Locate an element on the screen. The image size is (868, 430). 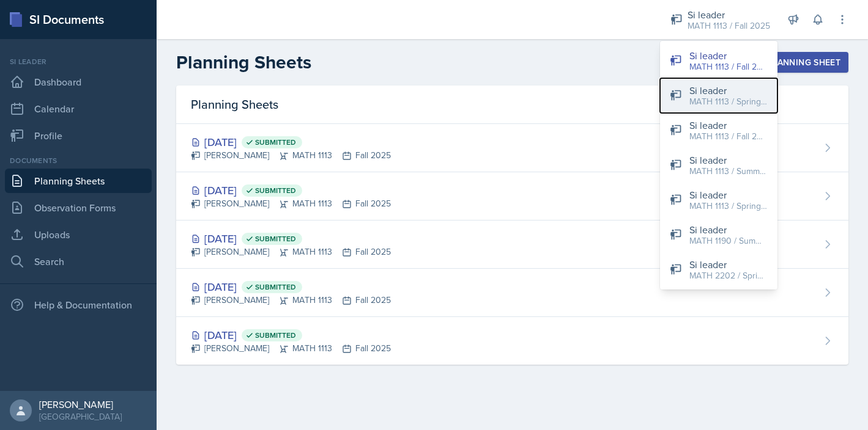
div: MATH 1190 / Summer 2024 is located at coordinates (728, 240).